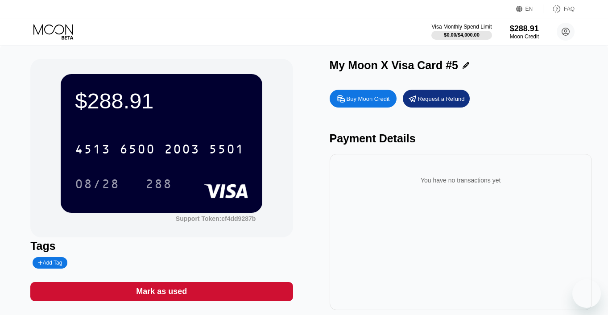 This screenshot has width=608, height=315. I want to click on div: $288.91Moon Credit, so click(524, 32).